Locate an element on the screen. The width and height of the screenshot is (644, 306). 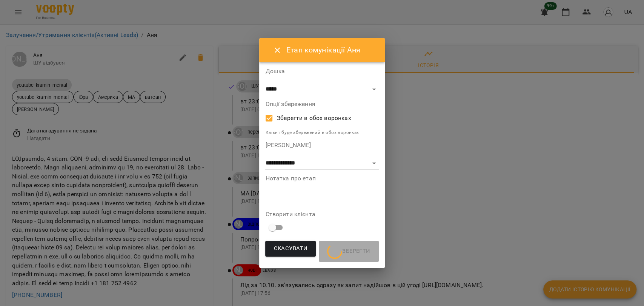
label: Створити клієнта is located at coordinates (322, 214).